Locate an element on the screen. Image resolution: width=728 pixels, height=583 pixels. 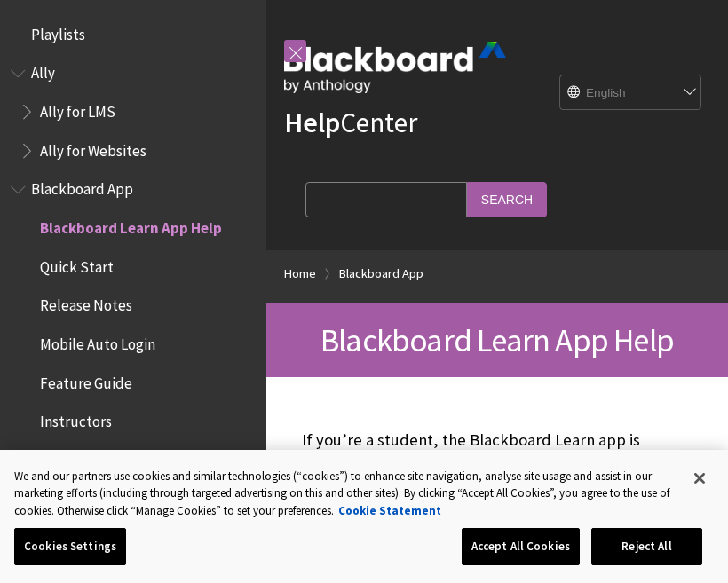
nav: Book outline for Anthology Ally Help is located at coordinates (133, 112).